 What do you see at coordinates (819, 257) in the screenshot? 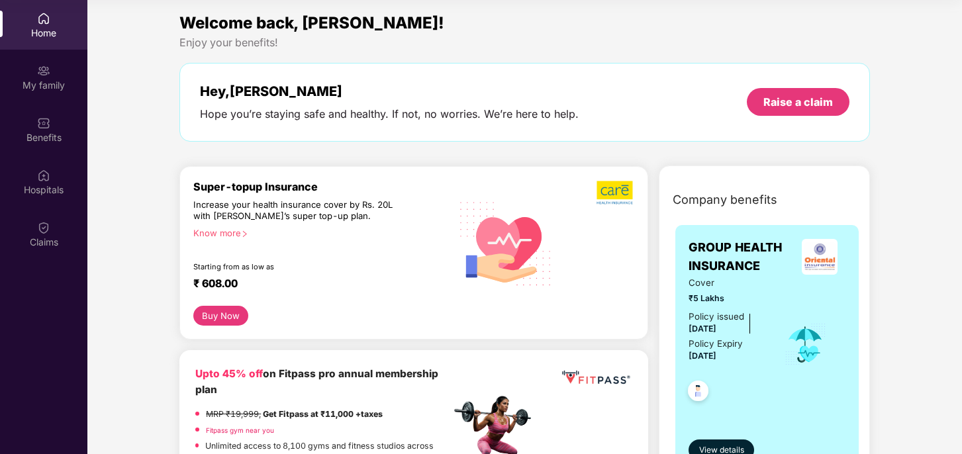
I see `img: insurerLogo` at bounding box center [819, 257].